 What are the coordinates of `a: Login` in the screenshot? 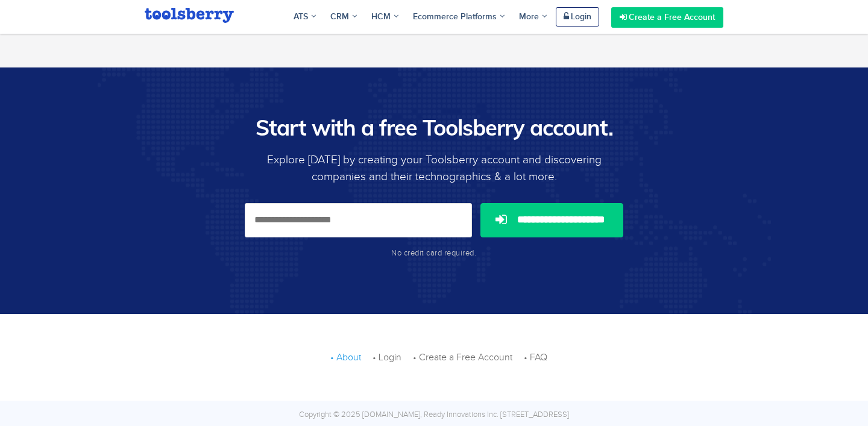 It's located at (577, 17).